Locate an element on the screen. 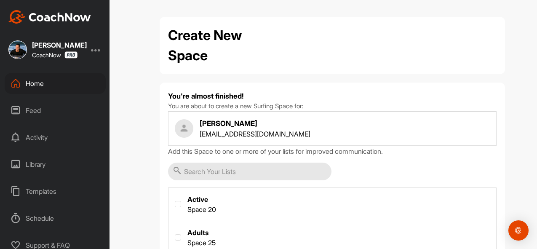 This screenshot has height=249, width=537. img: CoachNow is located at coordinates (50, 17).